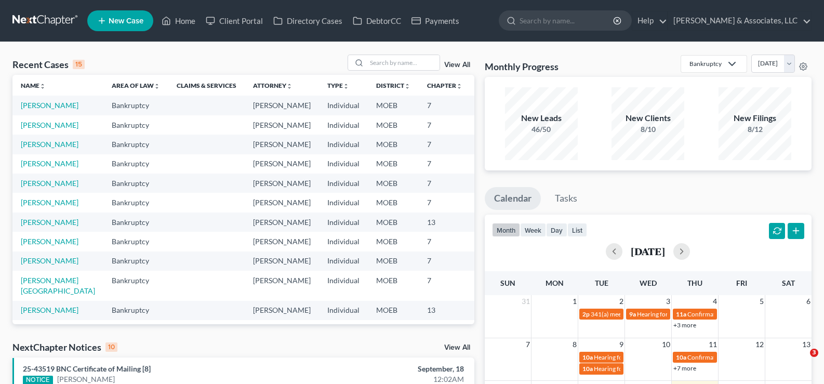 This screenshot has width=824, height=384. What do you see at coordinates (755, 129) in the screenshot?
I see `div: 8/12` at bounding box center [755, 129].